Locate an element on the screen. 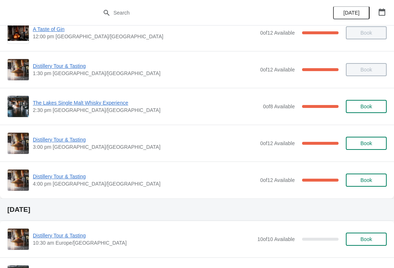 The image size is (394, 268). img: Distillery Tour & Tasting | | 10:30 am Europe/London is located at coordinates (18, 239).